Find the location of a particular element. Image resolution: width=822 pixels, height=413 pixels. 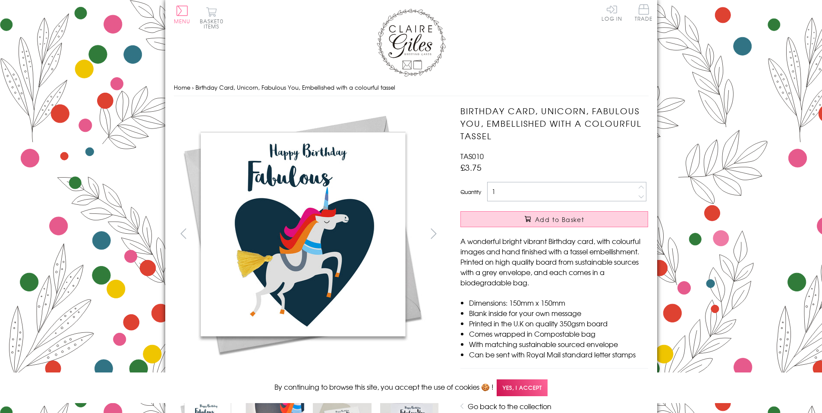

img: Claire Giles Greetings Cards is located at coordinates (411, 43).